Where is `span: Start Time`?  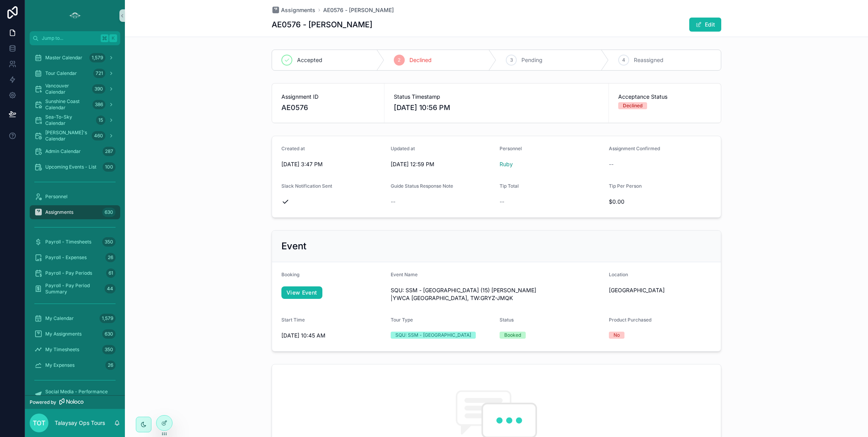
span: Start Time is located at coordinates (293, 320).